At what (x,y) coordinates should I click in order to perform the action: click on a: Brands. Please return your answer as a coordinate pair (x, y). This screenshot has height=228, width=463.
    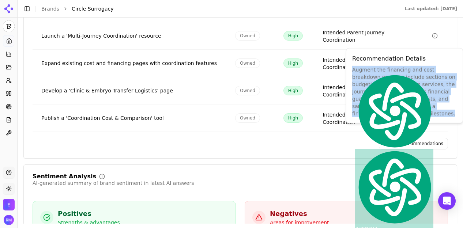
    Looking at the image, I should click on (50, 9).